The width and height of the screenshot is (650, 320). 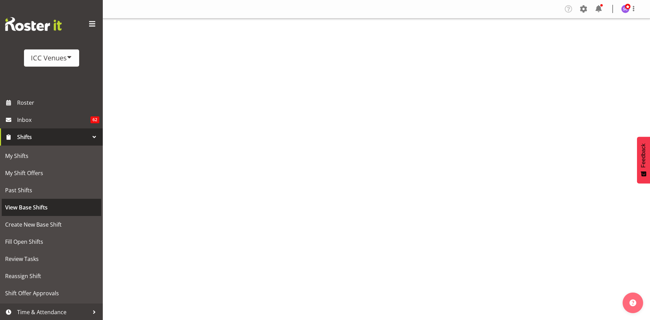 What do you see at coordinates (644, 155) in the screenshot?
I see `span: Feedback` at bounding box center [644, 155].